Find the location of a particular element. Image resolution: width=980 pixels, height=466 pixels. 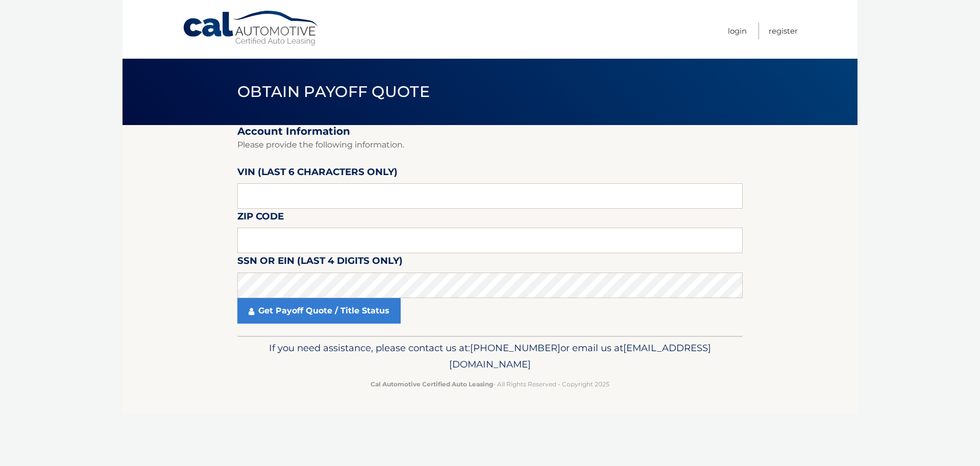

label: SSN or EIN (last 4 digits only) is located at coordinates (320, 262).